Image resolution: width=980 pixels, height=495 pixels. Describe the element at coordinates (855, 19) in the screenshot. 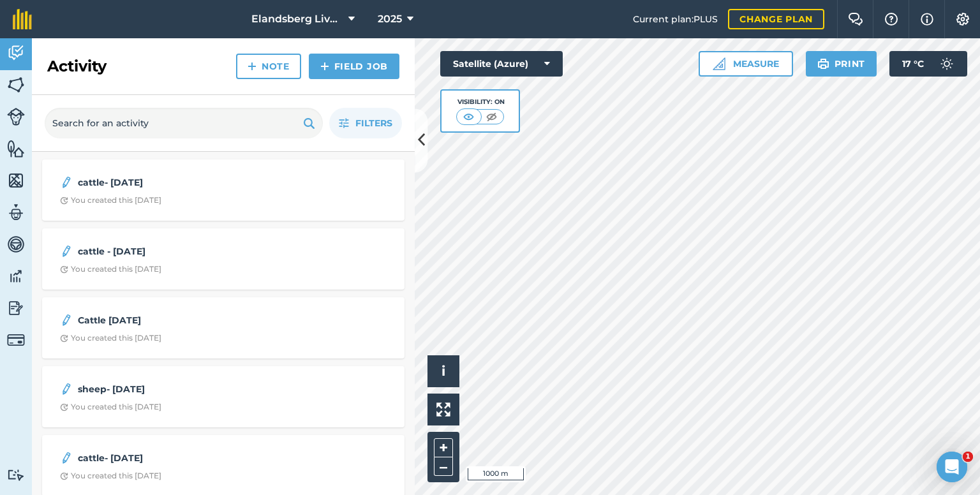

I see `img: Two speech bubbles overlapping with the left bubble in the forefront` at that location.